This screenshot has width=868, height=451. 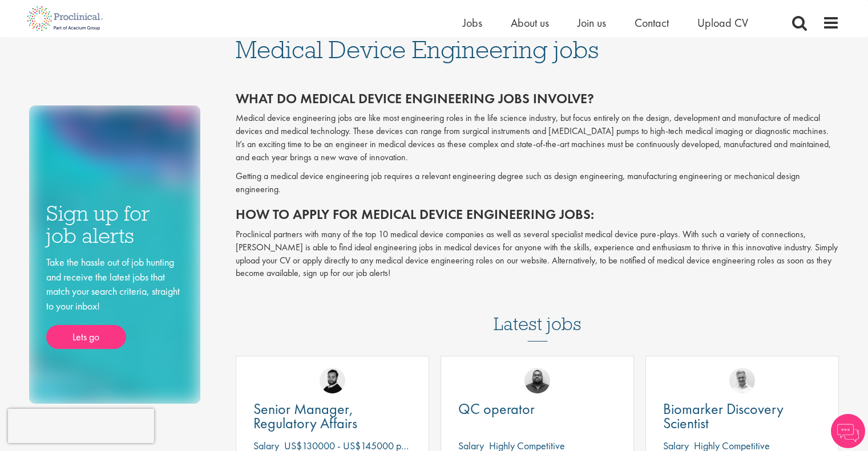 What do you see at coordinates (537, 380) in the screenshot?
I see `a: Ashley Bennett` at bounding box center [537, 380].